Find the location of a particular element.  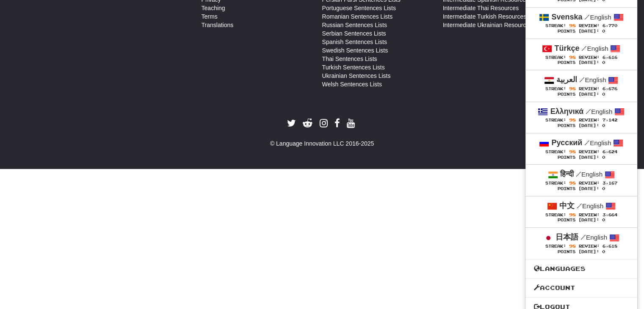

a: Serbian Sentences Lists is located at coordinates (354, 33).